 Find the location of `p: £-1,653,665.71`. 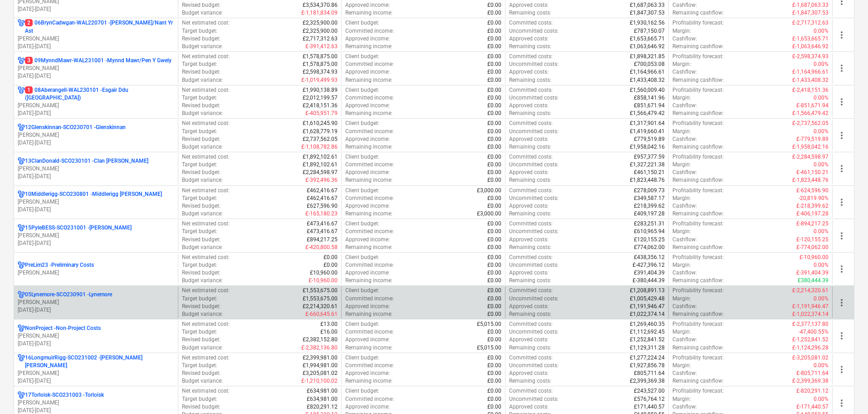

p: £-1,653,665.71 is located at coordinates (810, 38).